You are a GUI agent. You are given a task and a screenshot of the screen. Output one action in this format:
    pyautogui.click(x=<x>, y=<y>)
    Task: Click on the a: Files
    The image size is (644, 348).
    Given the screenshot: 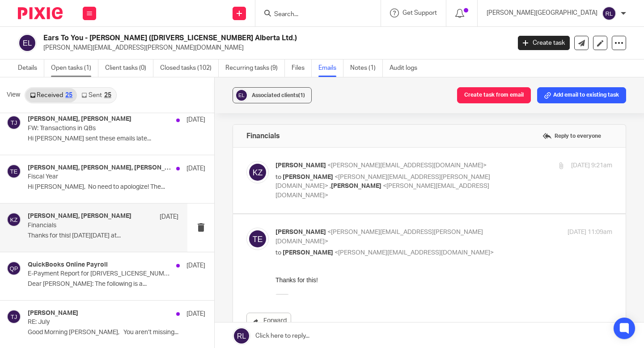 What is the action you would take?
    pyautogui.click(x=301, y=68)
    